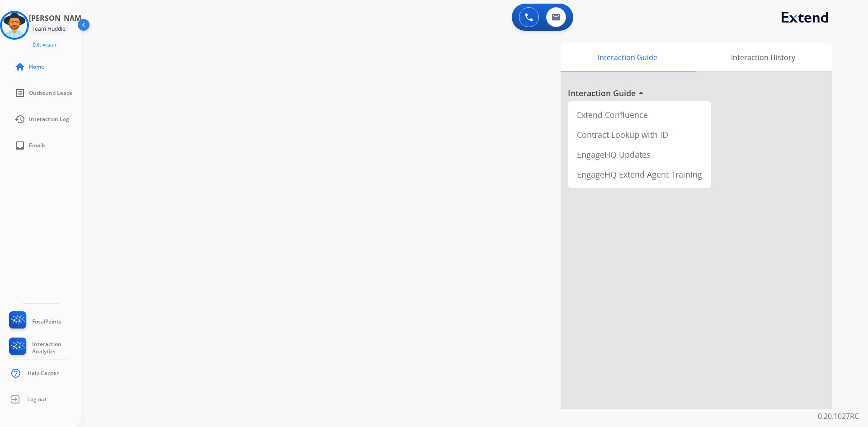  What do you see at coordinates (37, 400) in the screenshot?
I see `span: Log out` at bounding box center [37, 400].